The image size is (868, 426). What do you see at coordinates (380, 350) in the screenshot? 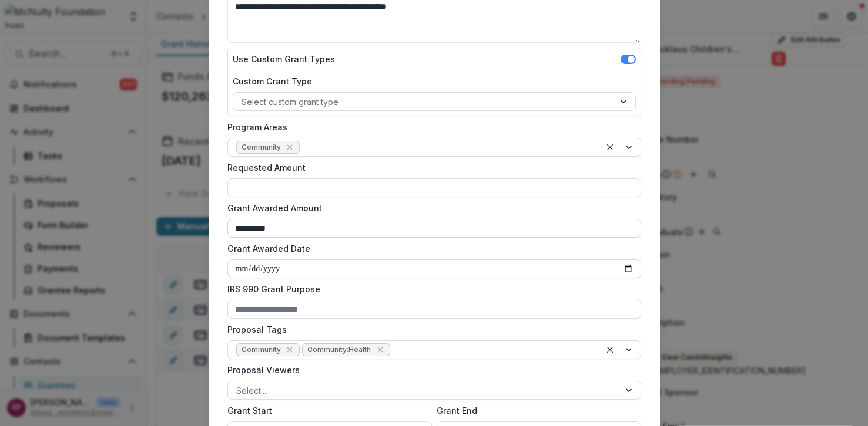
I see `div: Remove Community:Health` at bounding box center [380, 350].